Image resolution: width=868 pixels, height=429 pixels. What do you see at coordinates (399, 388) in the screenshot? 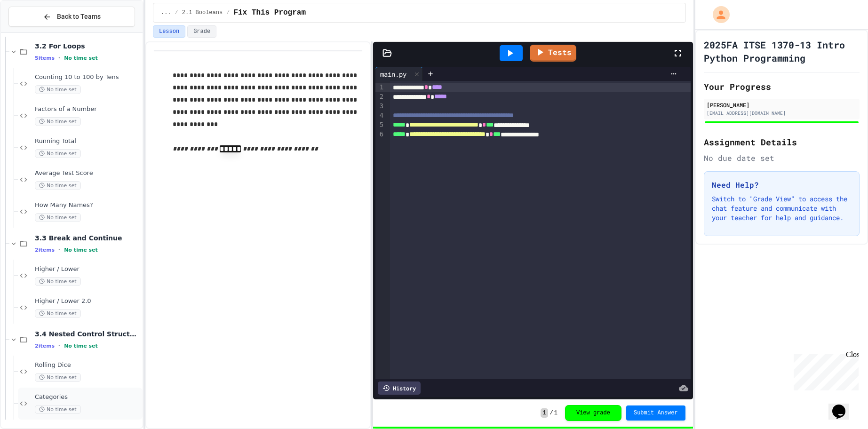
I see `div: History` at bounding box center [399, 388].